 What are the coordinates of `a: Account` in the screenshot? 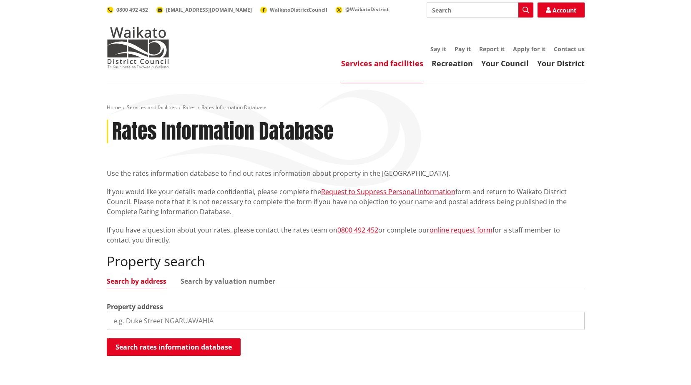 It's located at (561, 10).